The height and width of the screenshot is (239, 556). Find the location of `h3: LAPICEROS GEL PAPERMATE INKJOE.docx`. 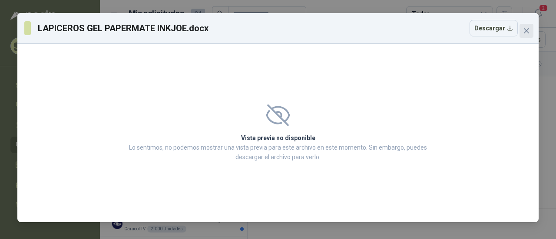

h3: LAPICEROS GEL PAPERMATE INKJOE.docx is located at coordinates (123, 28).